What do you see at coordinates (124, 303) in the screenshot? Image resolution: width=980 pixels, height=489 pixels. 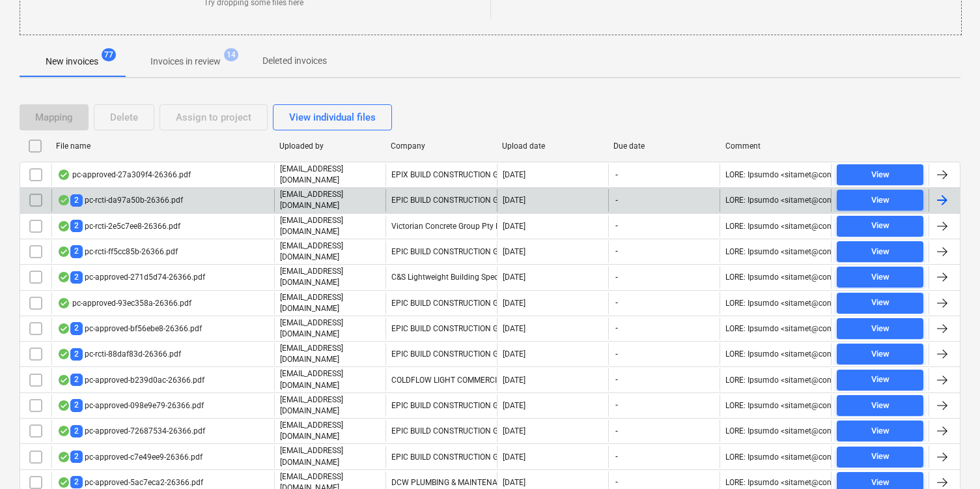 I see `div: pc-approved-93ec358a-26366.pdf` at bounding box center [124, 303].